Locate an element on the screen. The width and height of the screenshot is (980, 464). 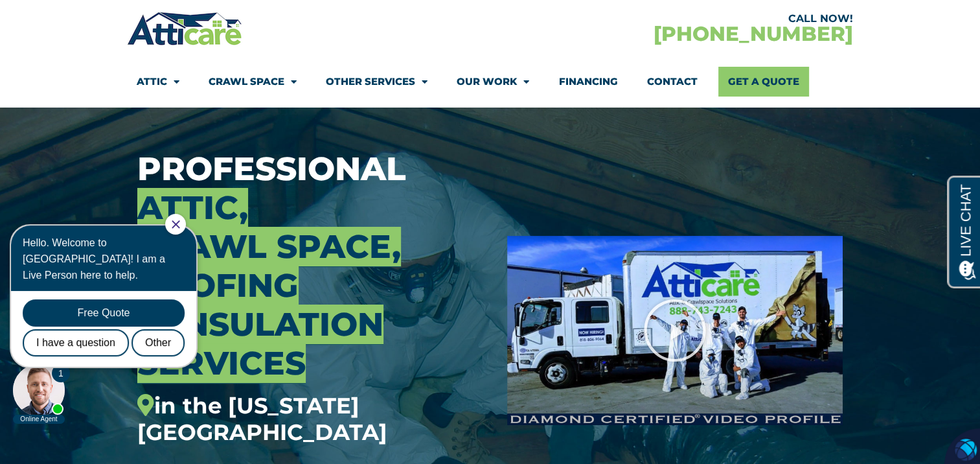
div: Play Video is located at coordinates (675, 330).